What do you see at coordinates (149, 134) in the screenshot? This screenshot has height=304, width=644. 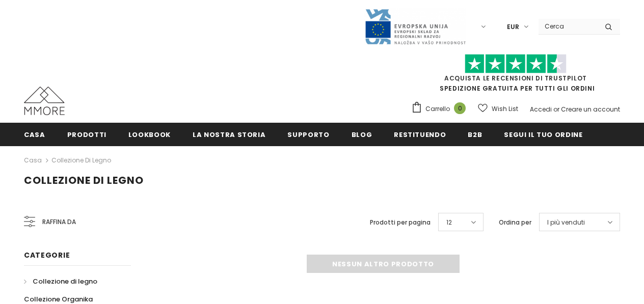 I see `span: Lookbook` at bounding box center [149, 134].